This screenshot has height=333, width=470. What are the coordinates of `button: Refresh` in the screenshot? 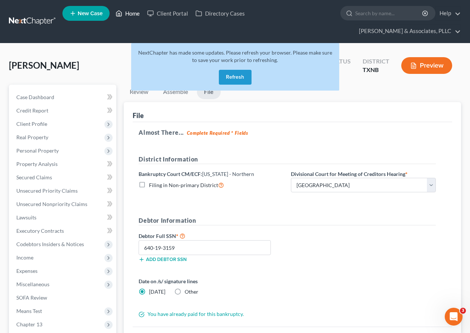 It's located at (235, 77).